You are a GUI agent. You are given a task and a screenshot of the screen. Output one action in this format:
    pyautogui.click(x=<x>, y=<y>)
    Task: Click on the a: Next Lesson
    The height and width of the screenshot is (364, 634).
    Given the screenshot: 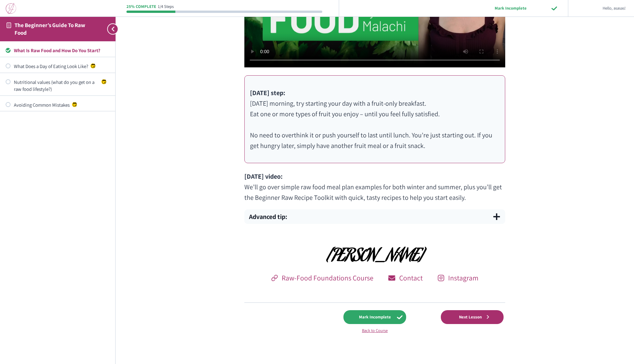 What is the action you would take?
    pyautogui.click(x=472, y=317)
    